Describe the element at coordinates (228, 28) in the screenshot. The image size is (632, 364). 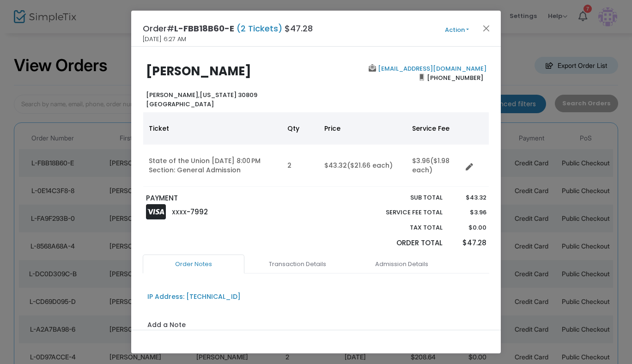
I see `h4: Order# $47.28` at that location.